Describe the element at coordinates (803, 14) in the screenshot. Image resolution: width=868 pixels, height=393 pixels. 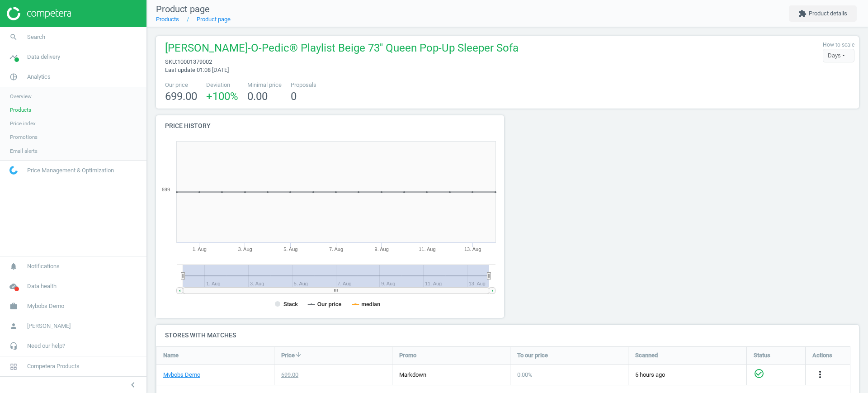
I see `i: extension` at that location.